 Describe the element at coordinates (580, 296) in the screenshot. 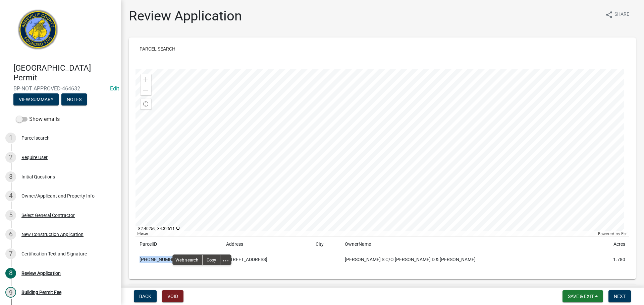

I see `span: Save & Exit` at that location.